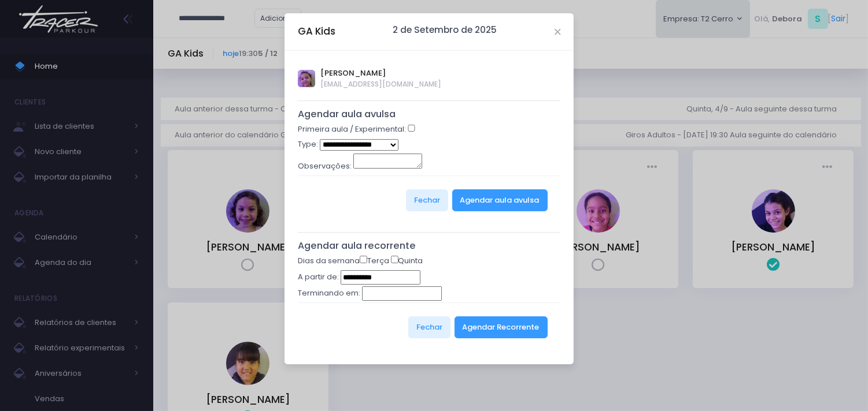  I want to click on label: A partir de:, so click(318, 277).